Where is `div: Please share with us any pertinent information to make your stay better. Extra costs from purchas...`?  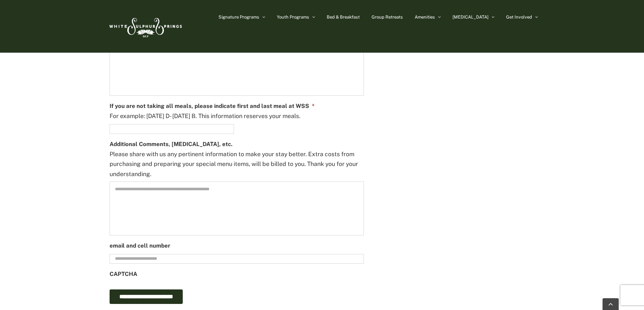 div: Please share with us any pertinent information to make your stay better. Extra costs from purchas... is located at coordinates (237, 164).